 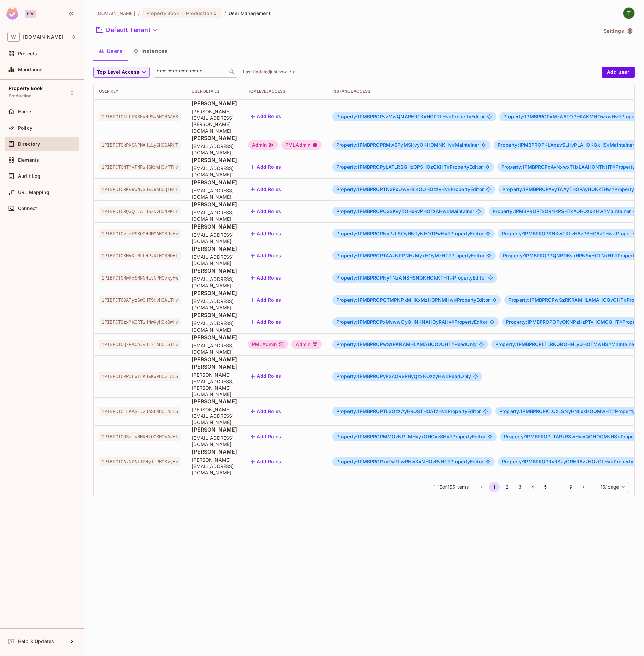 What do you see at coordinates (395, 321) in the screenshot?
I see `span: Property:1PMBPROPxMvwwOyQHNKNAHOyRAHv` at bounding box center [395, 321].